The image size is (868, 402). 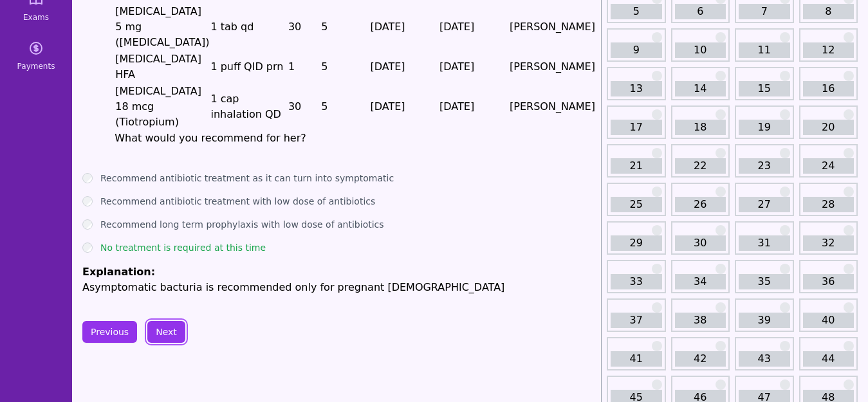 I want to click on a: 21, so click(x=636, y=166).